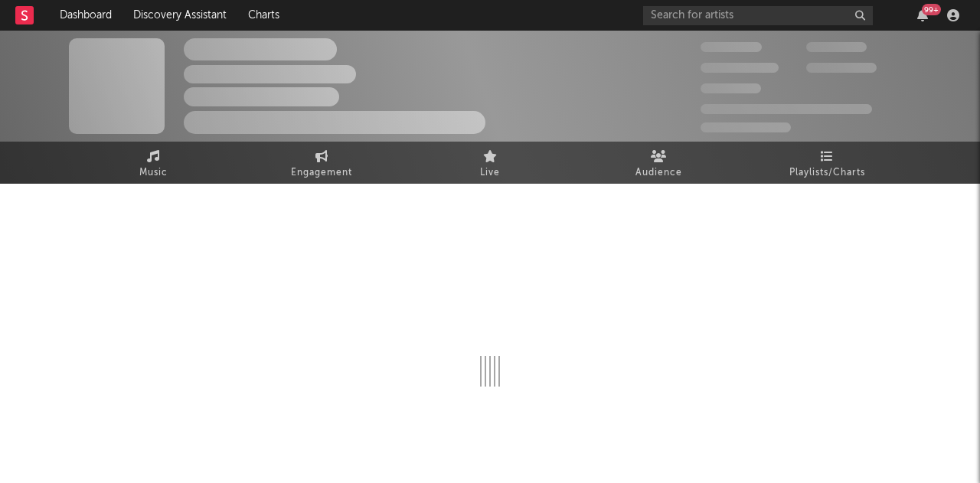 This screenshot has height=483, width=980. Describe the element at coordinates (827, 173) in the screenshot. I see `span: Playlists/Charts` at that location.